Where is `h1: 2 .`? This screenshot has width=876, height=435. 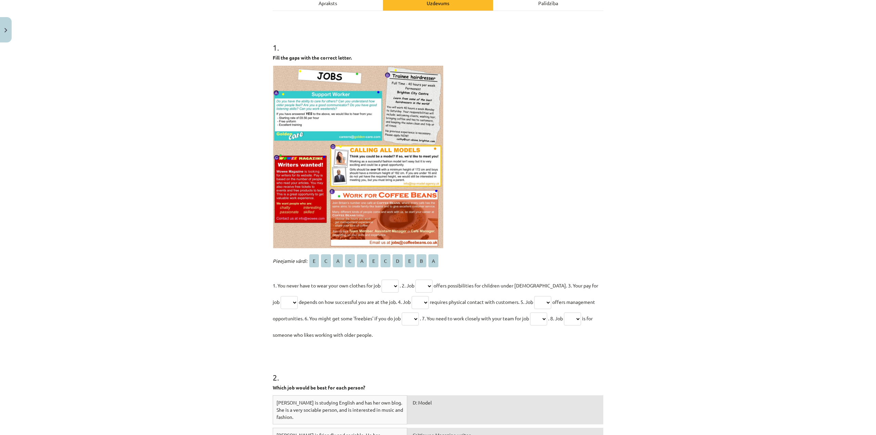 h1: 2 . is located at coordinates (438, 371).